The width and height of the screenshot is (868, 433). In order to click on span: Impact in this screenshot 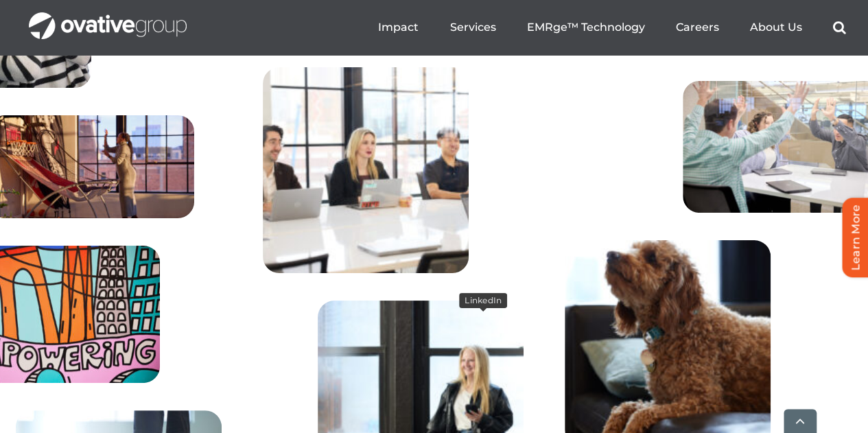, I will do `click(398, 27)`.